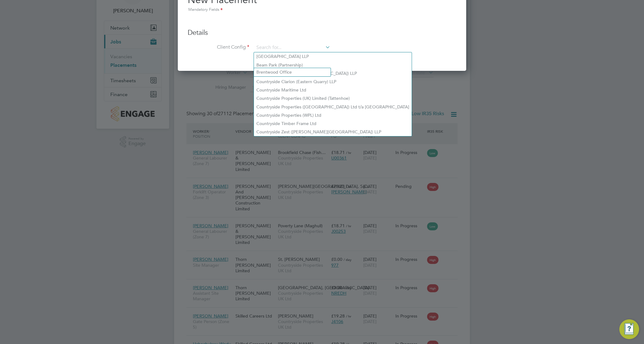  I want to click on button: Engage Resource Center, so click(629, 329).